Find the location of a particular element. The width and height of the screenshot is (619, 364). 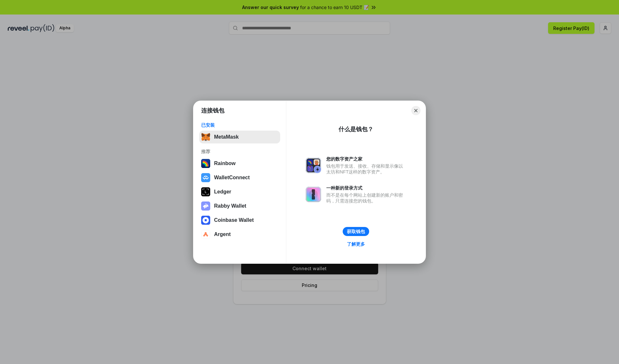

a: 了解更多 is located at coordinates (356, 244).